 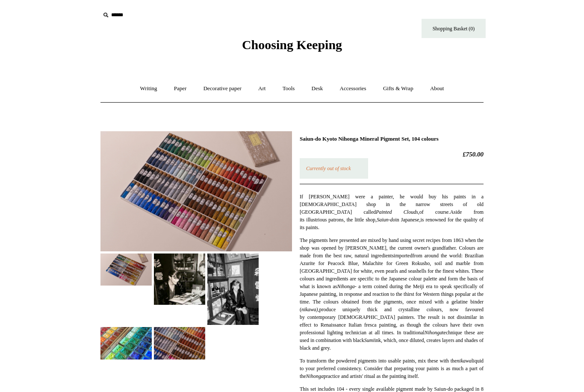 What do you see at coordinates (292, 48) in the screenshot?
I see `a: Choosing Keeping` at bounding box center [292, 48].